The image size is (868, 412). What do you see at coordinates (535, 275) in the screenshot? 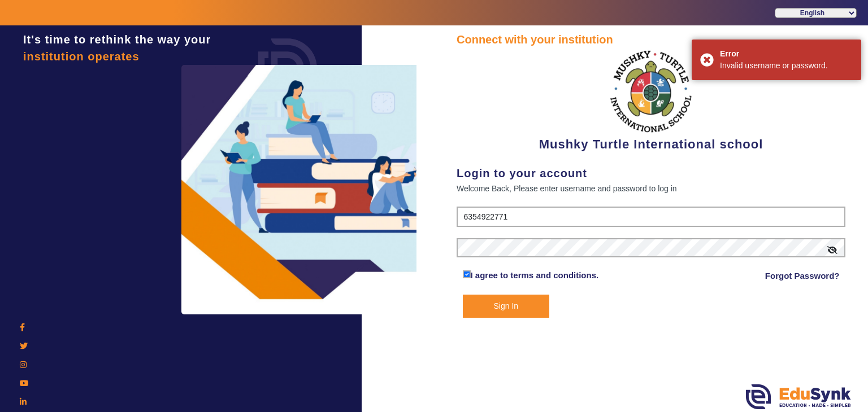
I see `a: I agree to terms and conditions.` at bounding box center [535, 275].